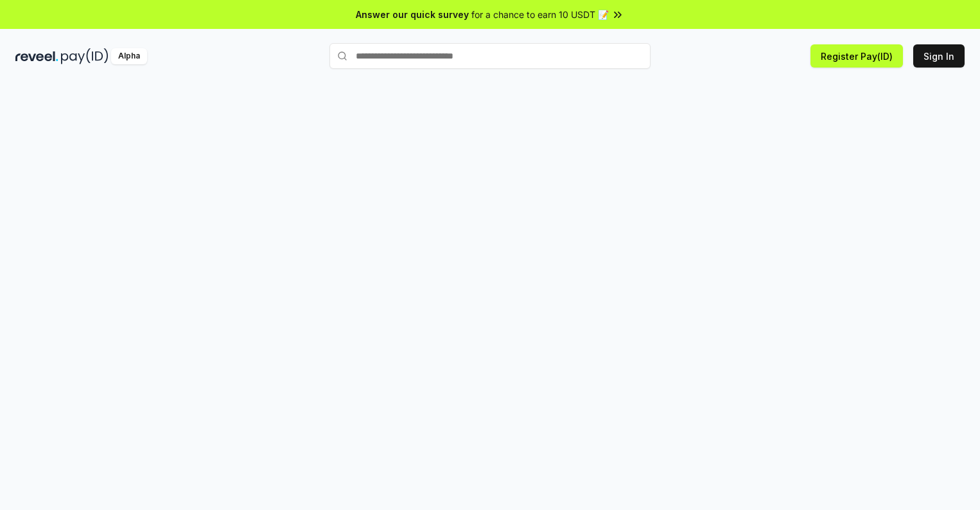  Describe the element at coordinates (84, 56) in the screenshot. I see `img: pay_id` at that location.